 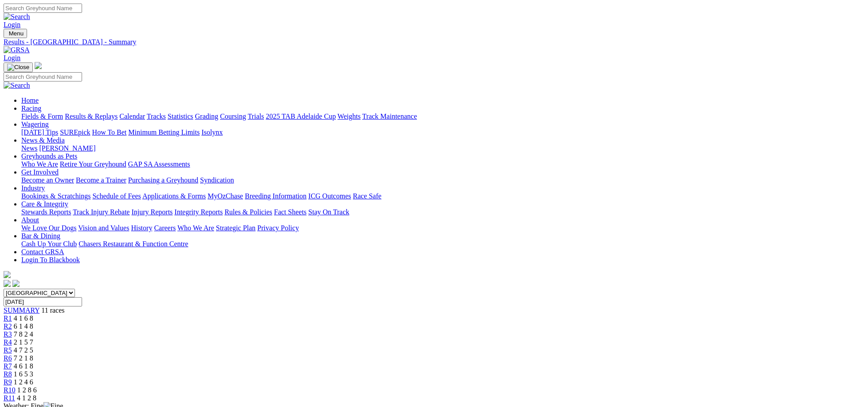 I want to click on div: About, so click(x=431, y=228).